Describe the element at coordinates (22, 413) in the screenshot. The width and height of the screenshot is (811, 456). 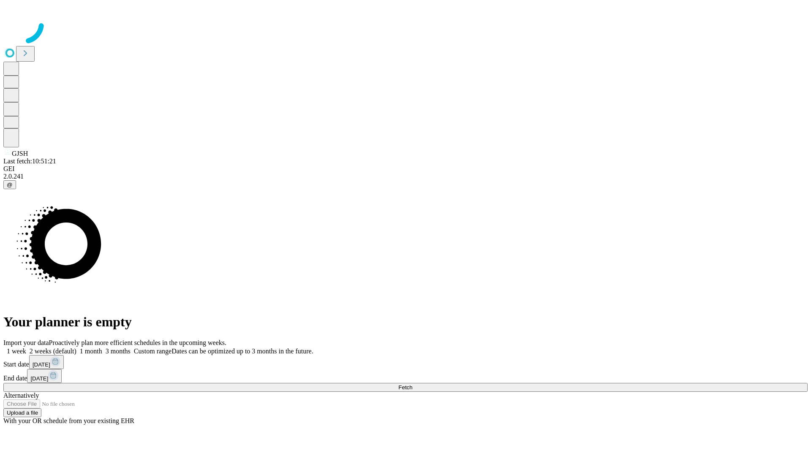
I see `button: Upload a file` at that location.